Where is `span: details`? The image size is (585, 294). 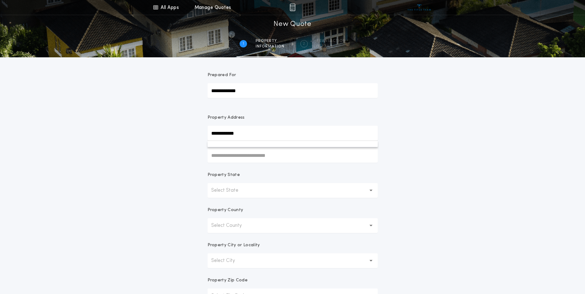 span: details is located at coordinates (331, 47).